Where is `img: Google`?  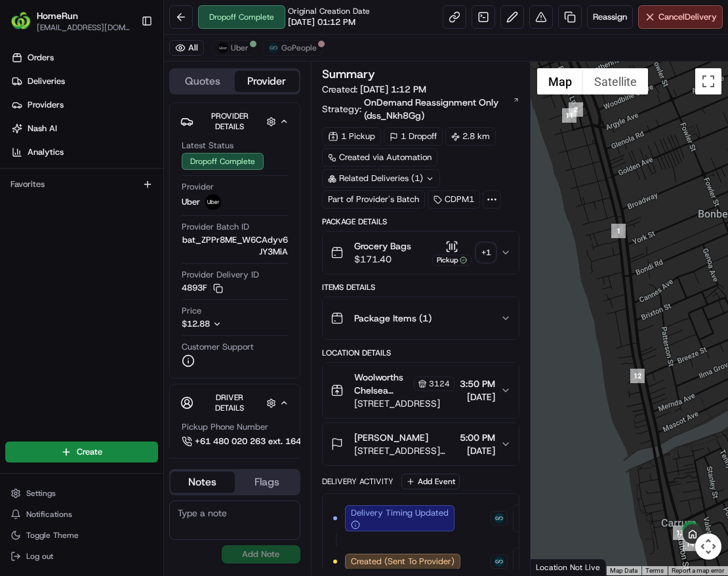 img: Google is located at coordinates (556, 567).